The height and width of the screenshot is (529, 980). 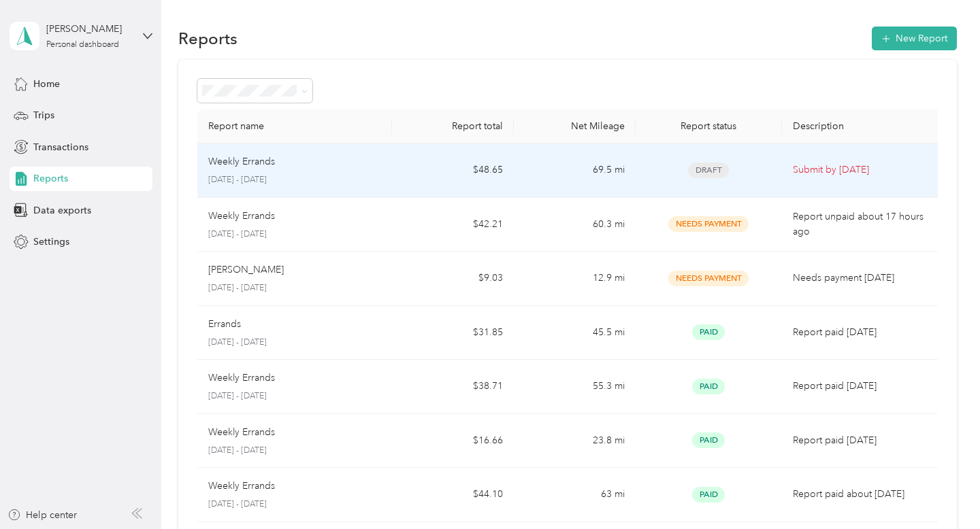 I want to click on td: 60.3 mi, so click(x=574, y=225).